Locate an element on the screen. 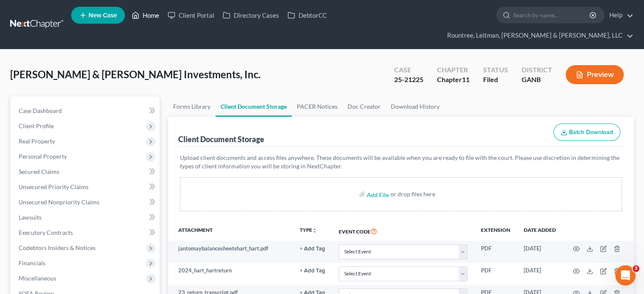 This screenshot has width=644, height=294. a: Doc Creator is located at coordinates (364, 106).